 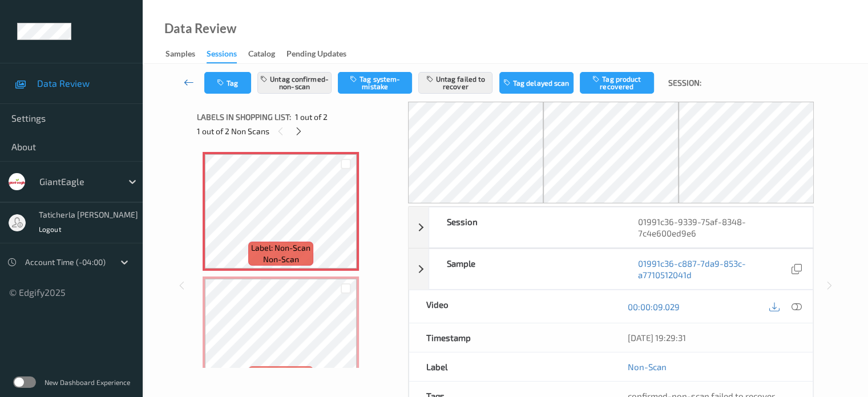 I want to click on a: Sessions, so click(x=227, y=55).